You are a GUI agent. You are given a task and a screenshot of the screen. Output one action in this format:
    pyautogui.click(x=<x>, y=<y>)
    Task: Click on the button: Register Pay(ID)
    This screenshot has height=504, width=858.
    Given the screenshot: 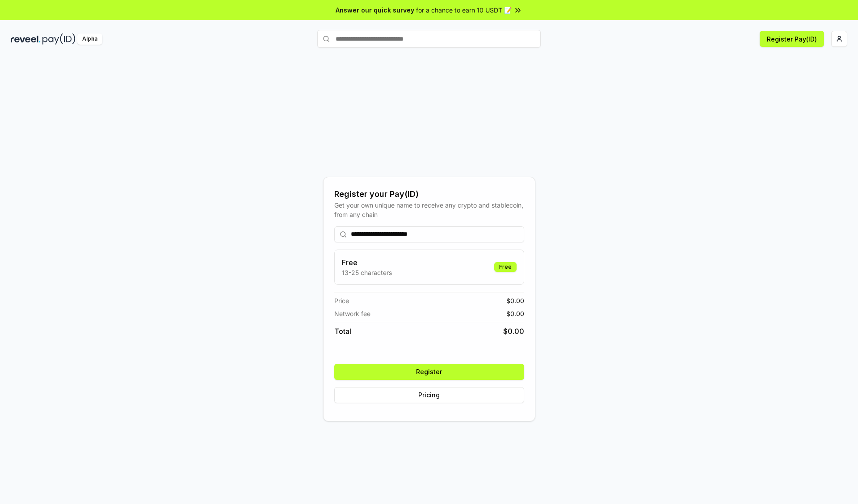 What is the action you would take?
    pyautogui.click(x=792, y=39)
    